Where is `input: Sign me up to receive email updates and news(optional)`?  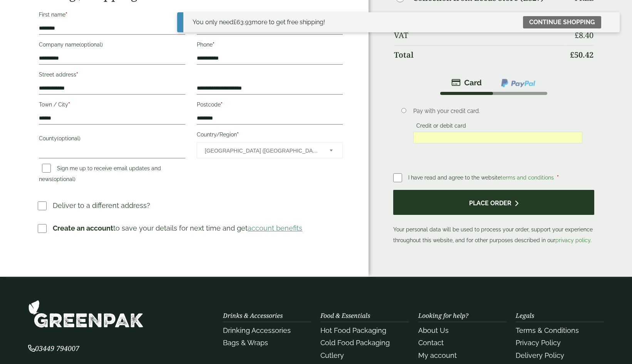 input: Sign me up to receive email updates and news(optional) is located at coordinates (46, 168).